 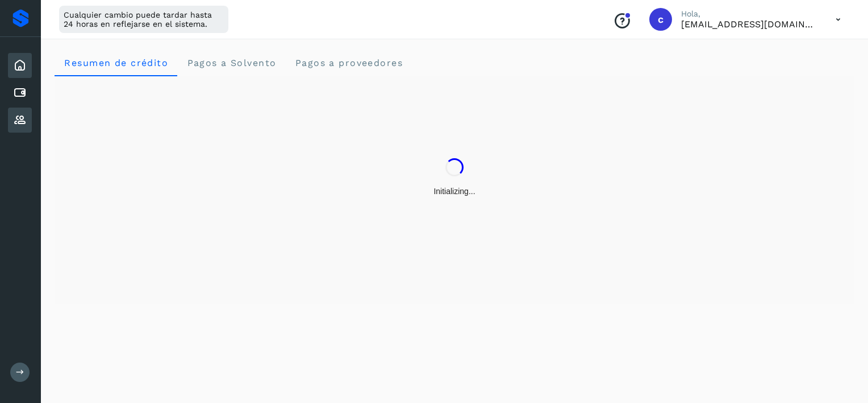 What do you see at coordinates (20, 120) in the screenshot?
I see `div: Proveedores` at bounding box center [20, 120].